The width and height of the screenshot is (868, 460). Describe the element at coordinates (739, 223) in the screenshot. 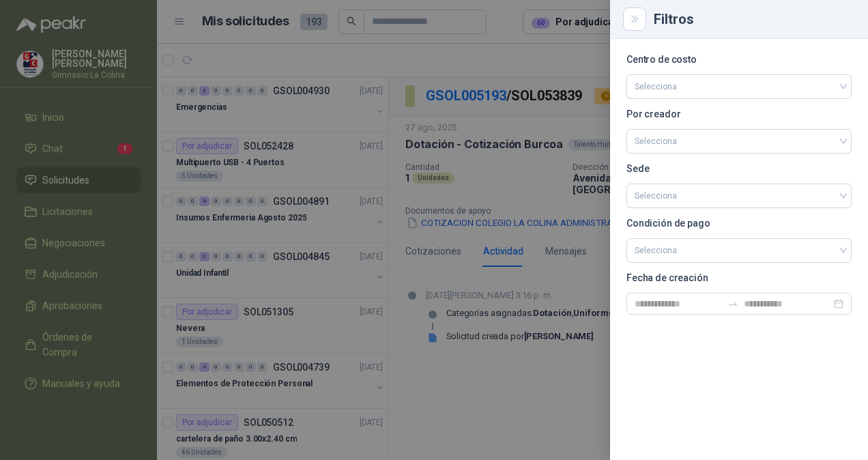

I see `p: Condición de pago` at that location.